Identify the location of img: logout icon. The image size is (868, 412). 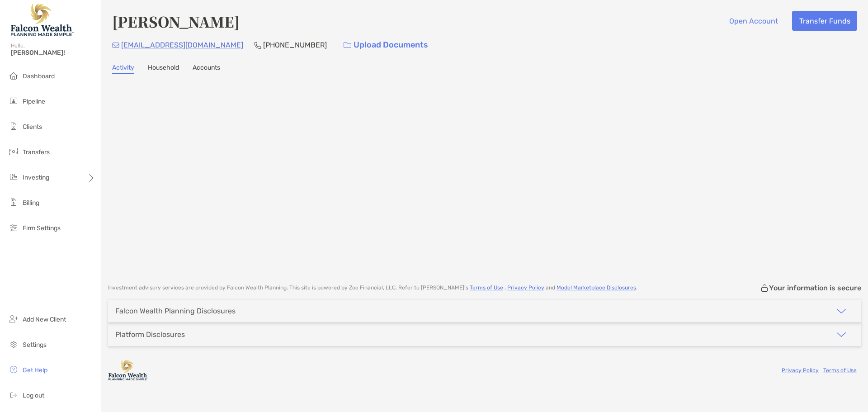
(14, 395).